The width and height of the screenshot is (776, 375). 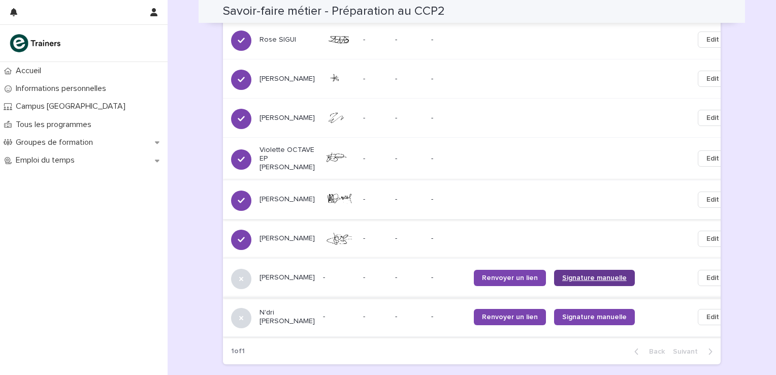 What do you see at coordinates (688, 352) in the screenshot?
I see `span: Next` at bounding box center [688, 352].